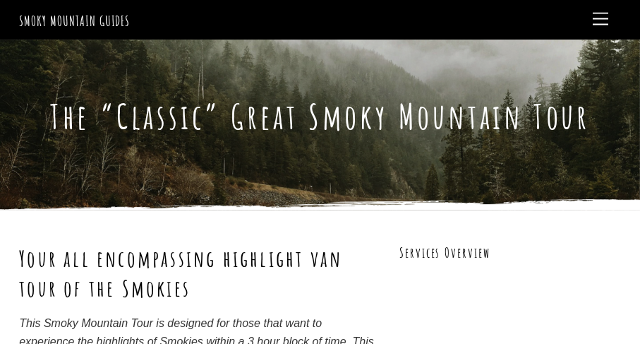 This screenshot has height=344, width=640. What do you see at coordinates (181, 273) in the screenshot?
I see `strong: Your all encompassing highlight van tour of the Smokies` at bounding box center [181, 273].